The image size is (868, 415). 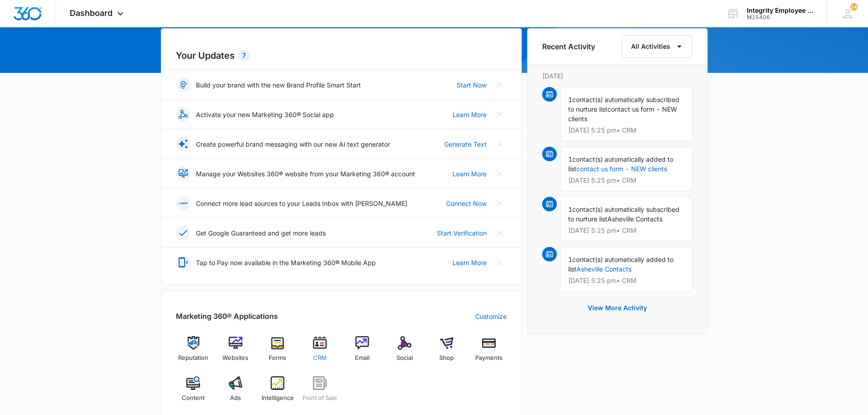 What do you see at coordinates (261, 233) in the screenshot?
I see `p: Get Google Guaranteed and get more leads` at bounding box center [261, 233].